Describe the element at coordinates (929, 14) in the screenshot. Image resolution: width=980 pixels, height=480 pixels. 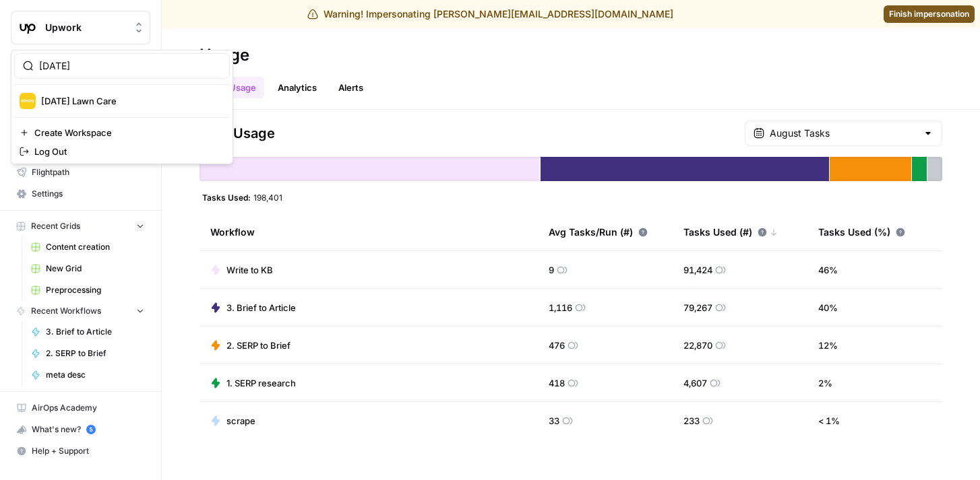
I see `span: Finish impersonation` at that location.